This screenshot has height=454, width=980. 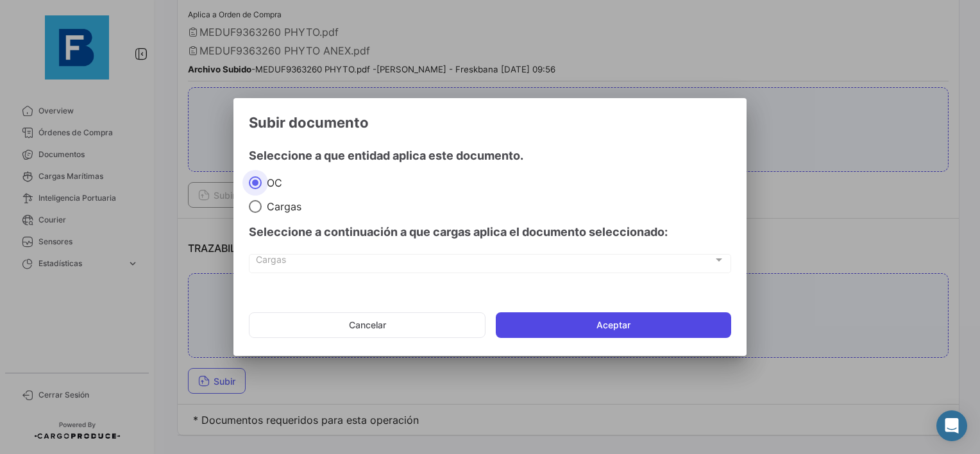 I want to click on h3: Subir documento, so click(x=490, y=122).